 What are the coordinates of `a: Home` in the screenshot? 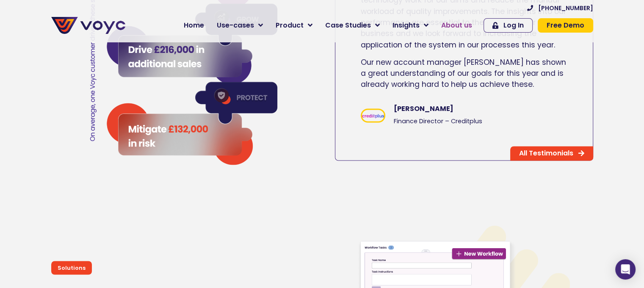 It's located at (194, 25).